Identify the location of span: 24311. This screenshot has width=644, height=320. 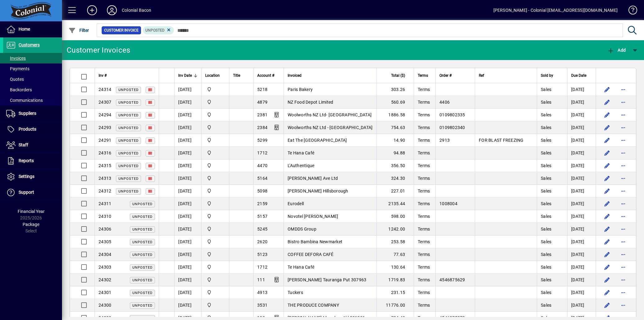
(105, 204).